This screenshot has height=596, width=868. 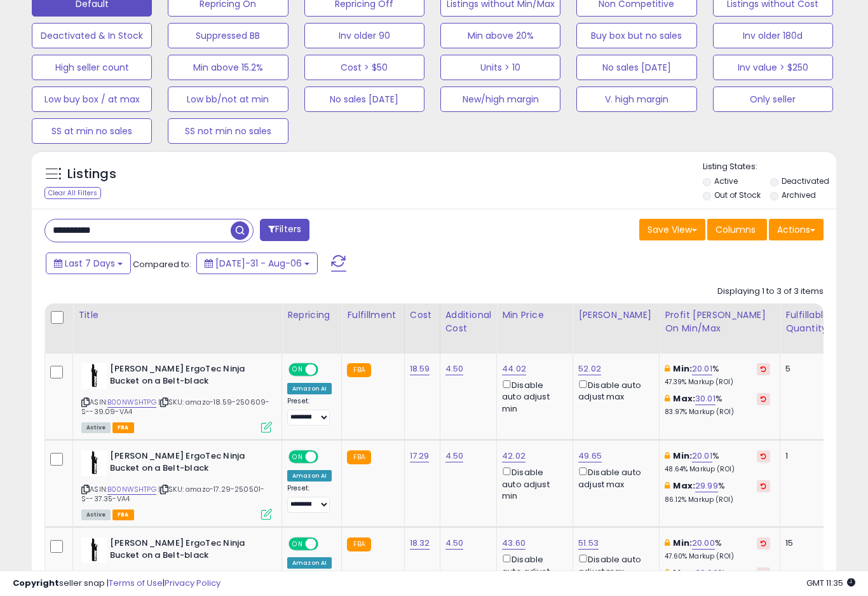 What do you see at coordinates (720, 328) in the screenshot?
I see `th: The percentage added to the cost of goods (COGS) that forms the calculator for Min & Max prices.` at bounding box center [720, 328].